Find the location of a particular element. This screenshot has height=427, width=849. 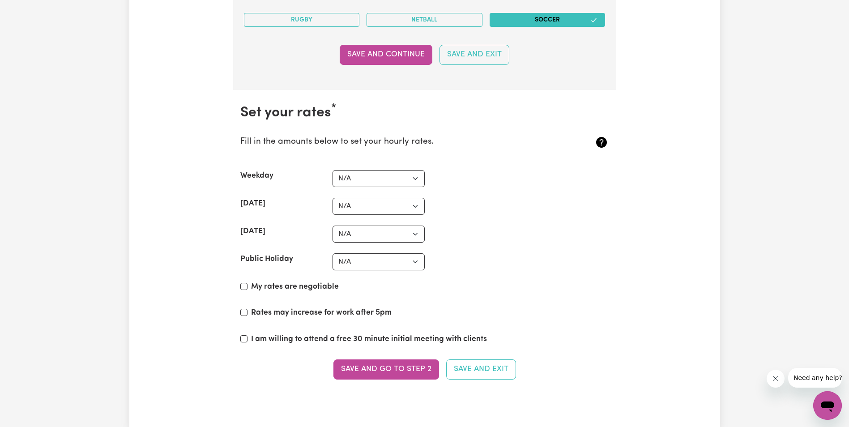

button: Rugby is located at coordinates (302, 20).